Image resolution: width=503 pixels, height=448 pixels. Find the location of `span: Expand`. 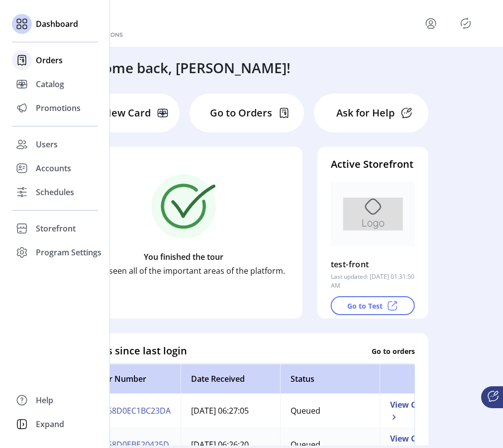

span: Expand is located at coordinates (50, 424).